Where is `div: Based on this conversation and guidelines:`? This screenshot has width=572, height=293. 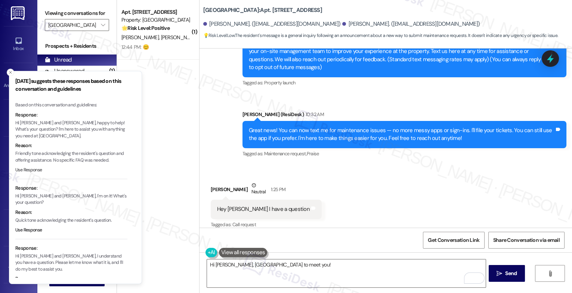 div: Based on this conversation and guidelines: is located at coordinates (71, 105).